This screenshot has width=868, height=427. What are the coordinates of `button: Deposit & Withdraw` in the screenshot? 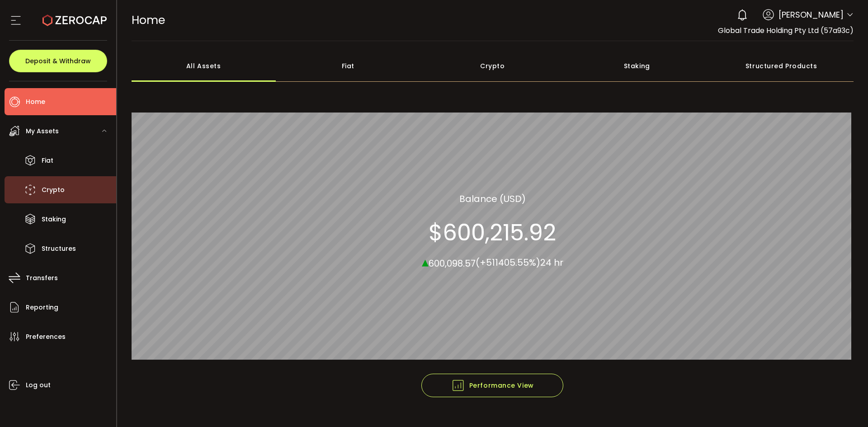 It's located at (58, 61).